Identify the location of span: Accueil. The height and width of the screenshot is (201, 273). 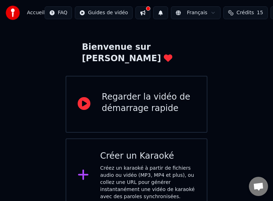
(36, 13).